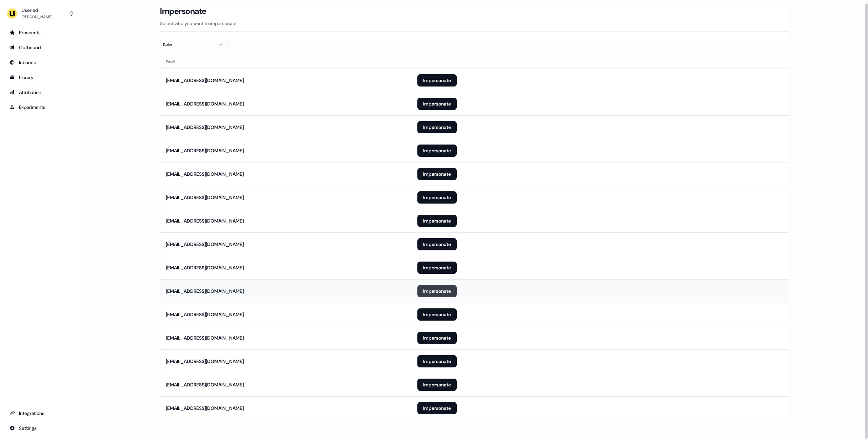 The height and width of the screenshot is (439, 868). Describe the element at coordinates (41, 92) in the screenshot. I see `a: Go to attribution` at that location.